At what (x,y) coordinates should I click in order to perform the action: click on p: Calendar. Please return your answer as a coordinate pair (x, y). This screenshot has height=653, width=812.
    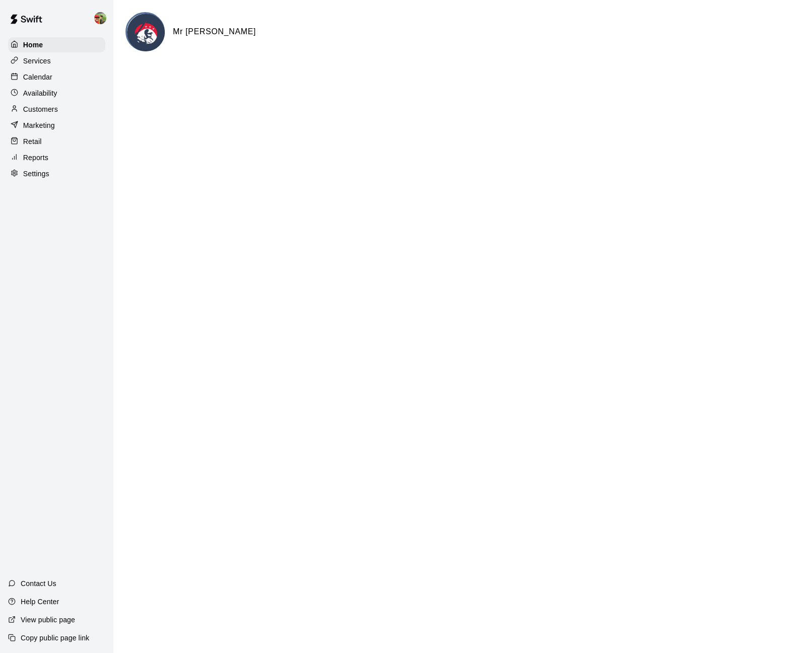
    Looking at the image, I should click on (38, 77).